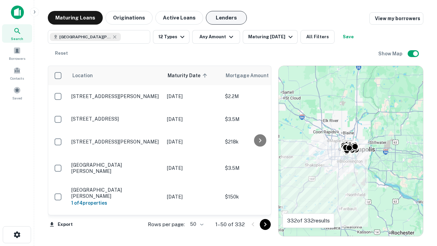  I want to click on button: Export, so click(61, 224).